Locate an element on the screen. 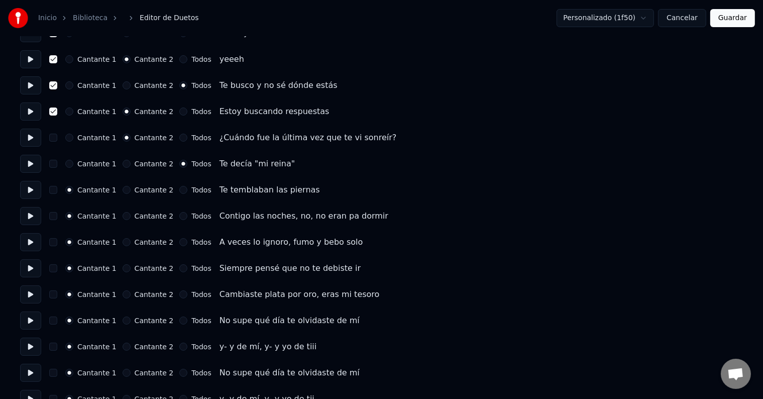 Image resolution: width=763 pixels, height=399 pixels. button: Cancelar is located at coordinates (682, 18).